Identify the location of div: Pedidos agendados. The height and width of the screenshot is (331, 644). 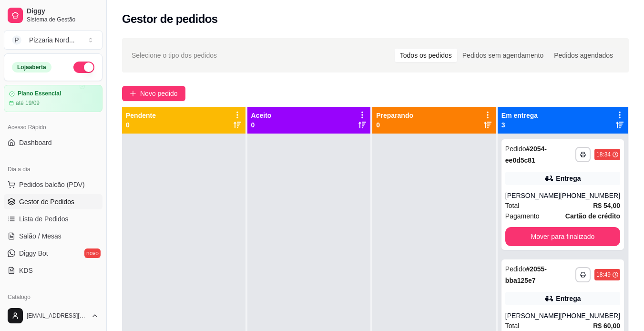
(583, 55).